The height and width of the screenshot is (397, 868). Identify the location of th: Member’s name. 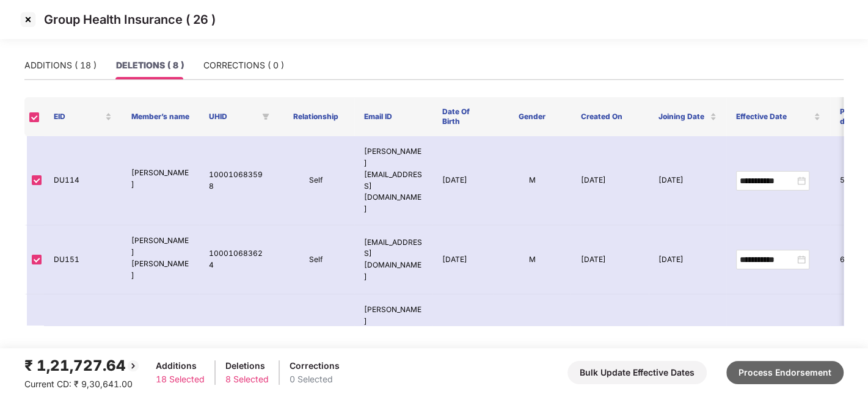
(160, 117).